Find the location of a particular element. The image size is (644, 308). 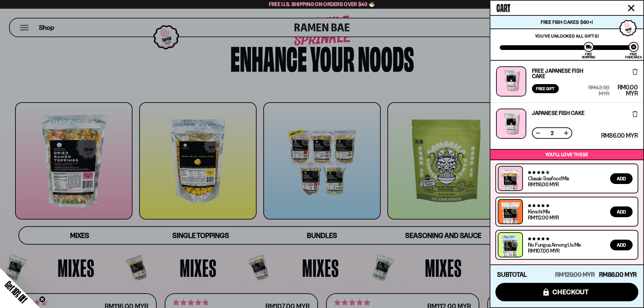

span: RM0.00 MYR is located at coordinates (625, 91).